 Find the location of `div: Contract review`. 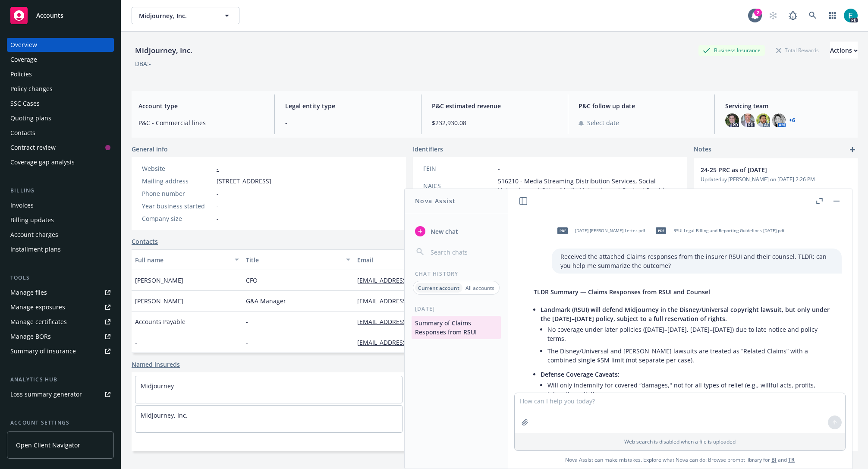

div: Contract review is located at coordinates (32, 147).